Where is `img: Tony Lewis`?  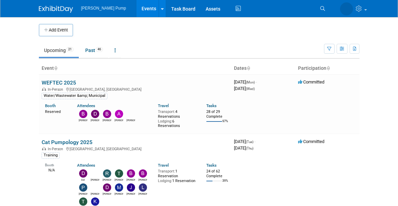
img: Tony Lewis is located at coordinates (83, 201).